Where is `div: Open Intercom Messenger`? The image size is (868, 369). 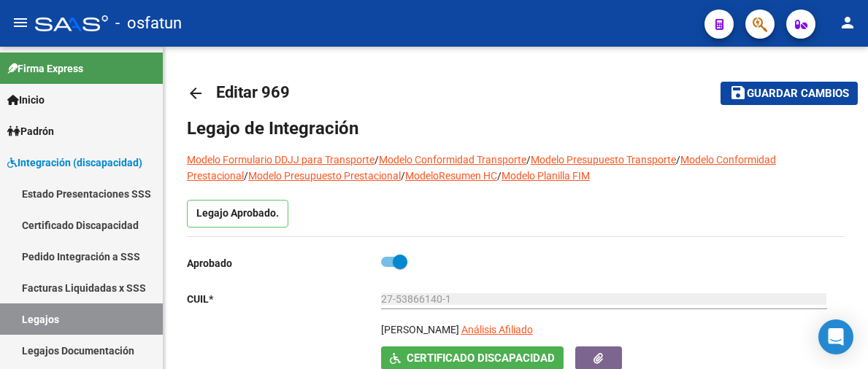 div: Open Intercom Messenger is located at coordinates (836, 337).